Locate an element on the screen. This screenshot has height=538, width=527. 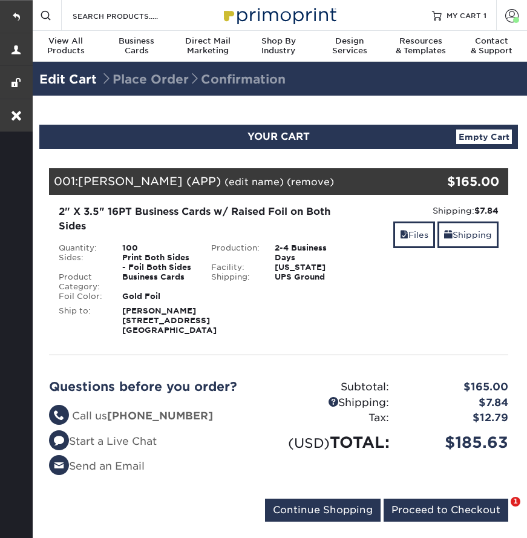
div: Industry is located at coordinates (278, 46).